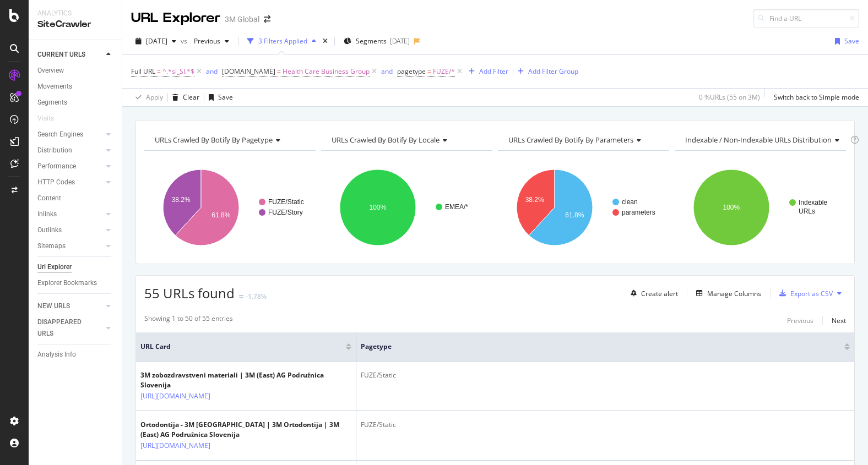 The height and width of the screenshot is (465, 868). Describe the element at coordinates (283, 41) in the screenshot. I see `div: 3 Filters Applied` at that location.